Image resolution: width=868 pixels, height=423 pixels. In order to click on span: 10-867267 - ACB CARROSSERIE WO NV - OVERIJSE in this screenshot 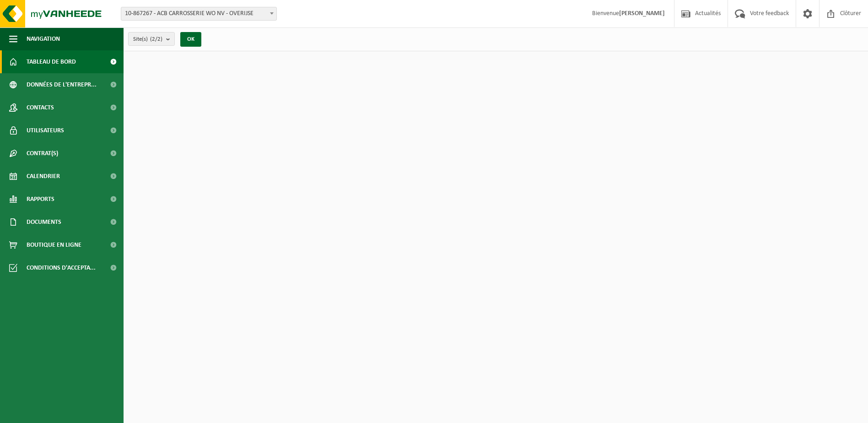, I will do `click(198, 14)`.